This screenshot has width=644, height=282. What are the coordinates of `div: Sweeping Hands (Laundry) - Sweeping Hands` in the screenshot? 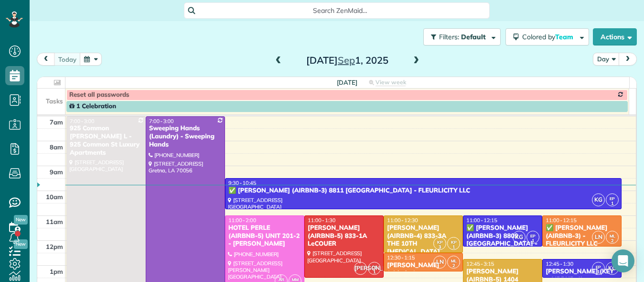 It's located at (186, 136).